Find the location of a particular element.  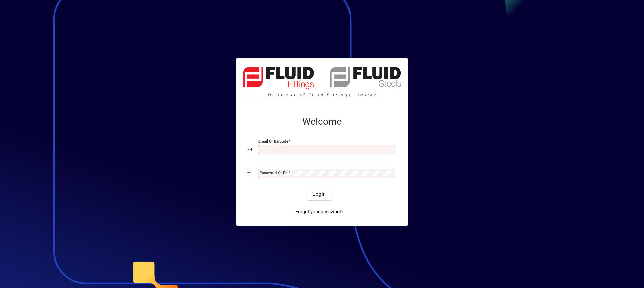

span: Forgot your password? is located at coordinates (319, 211).